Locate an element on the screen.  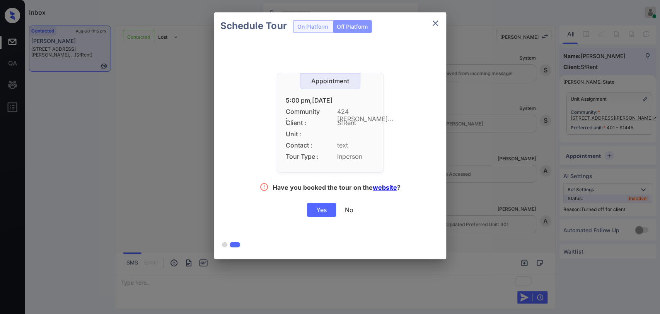
div: Appointment is located at coordinates (330, 81).